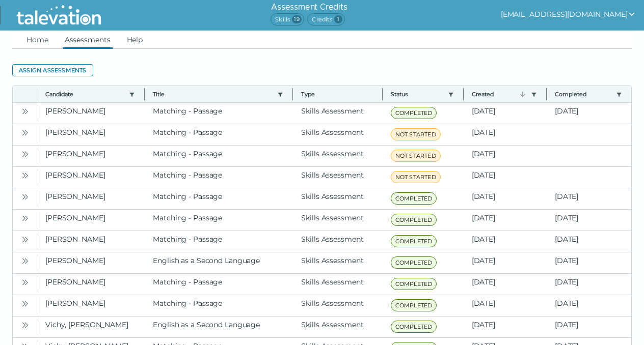  Describe the element at coordinates (583, 94) in the screenshot. I see `button: Completed` at that location.